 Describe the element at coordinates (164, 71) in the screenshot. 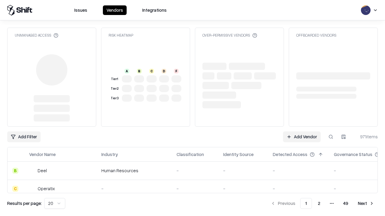

I see `div: D` at that location.